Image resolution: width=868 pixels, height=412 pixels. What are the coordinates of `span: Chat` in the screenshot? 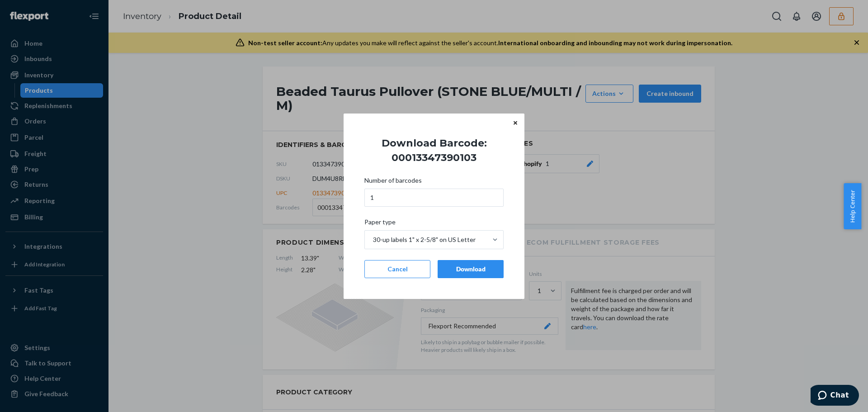 It's located at (29, 10).